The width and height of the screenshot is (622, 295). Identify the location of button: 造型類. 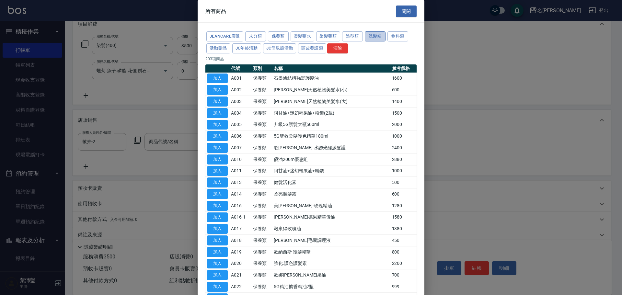
(352, 36).